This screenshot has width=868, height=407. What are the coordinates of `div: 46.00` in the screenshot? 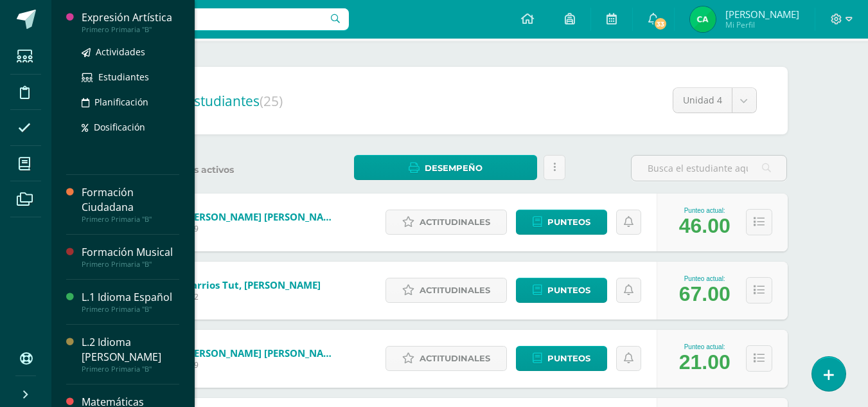 It's located at (705, 225).